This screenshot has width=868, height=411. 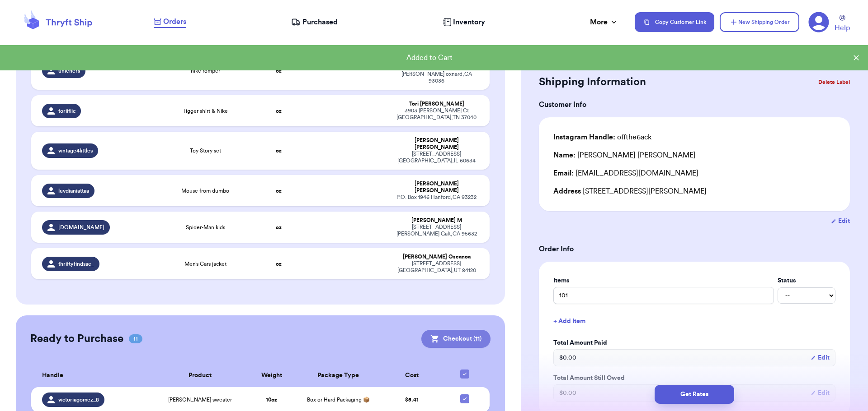 I want to click on span: vintage4littles, so click(x=76, y=151).